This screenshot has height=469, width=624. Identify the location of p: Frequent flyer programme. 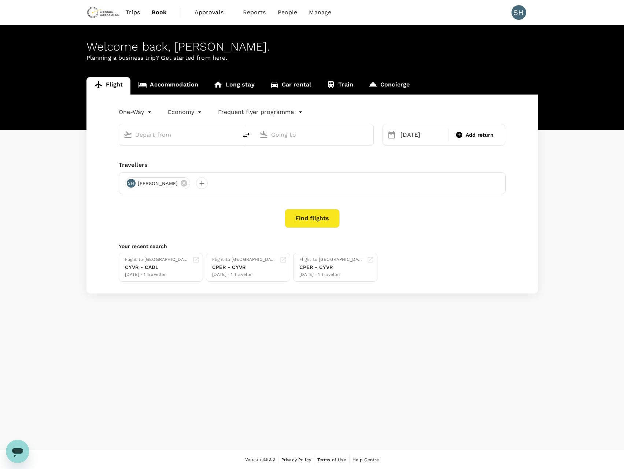
(256, 112).